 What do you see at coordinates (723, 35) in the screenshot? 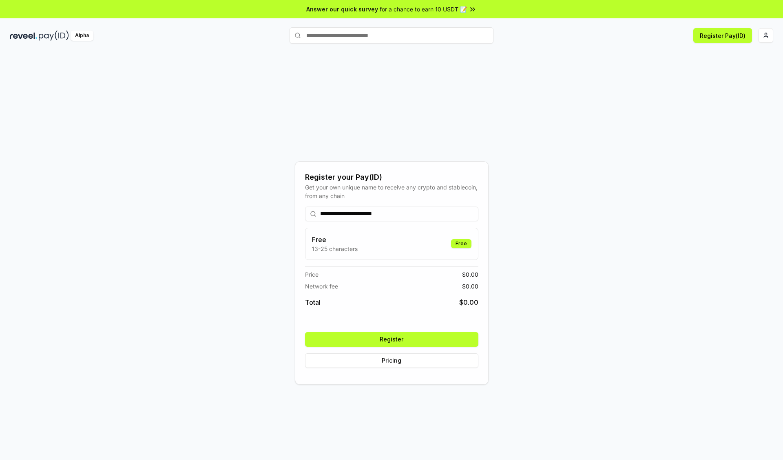
I see `button: Register Pay(ID)` at bounding box center [723, 35].